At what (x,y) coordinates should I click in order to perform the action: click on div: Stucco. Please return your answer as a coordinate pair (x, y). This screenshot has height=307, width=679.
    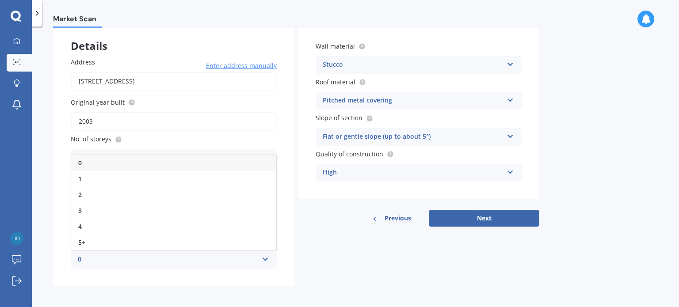
    Looking at the image, I should click on (413, 65).